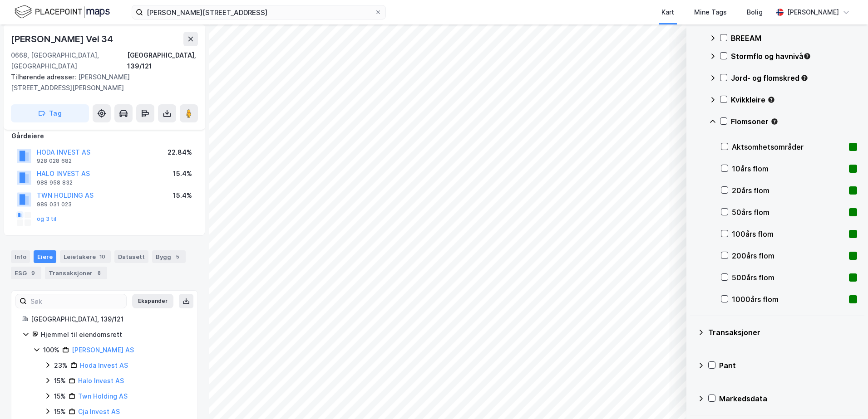  I want to click on button: Ekspander, so click(153, 301).